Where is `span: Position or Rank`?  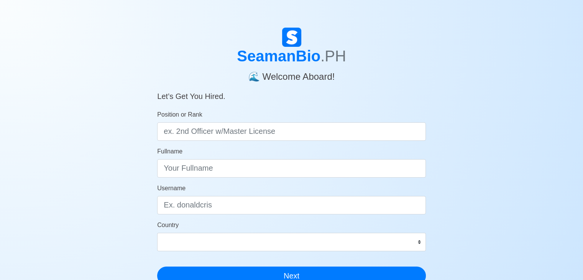 span: Position or Rank is located at coordinates (179, 114).